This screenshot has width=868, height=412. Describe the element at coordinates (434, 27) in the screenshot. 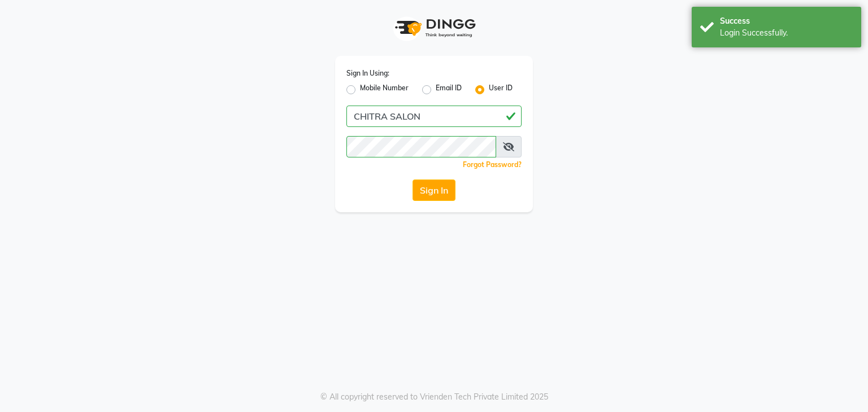

I see `img: logo1.svg` at that location.